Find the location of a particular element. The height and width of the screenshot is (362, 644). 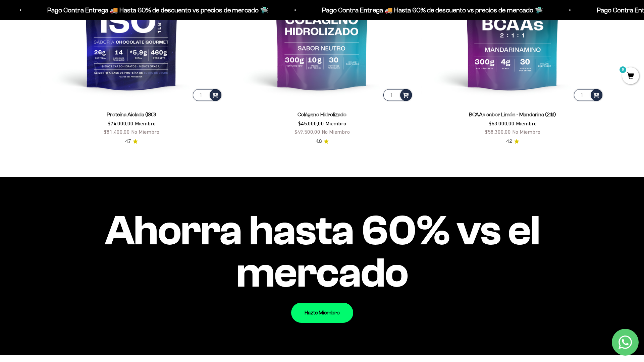

span: 4.8 is located at coordinates (319, 141).